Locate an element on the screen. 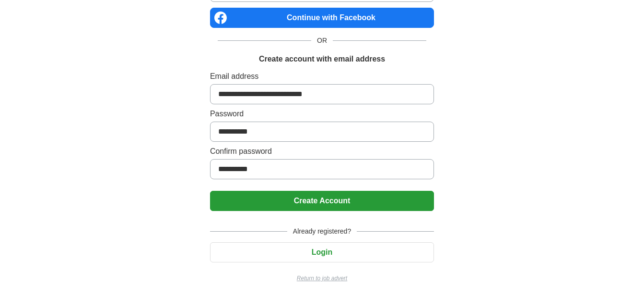  a: Return to job advert is located at coordinates (322, 278).